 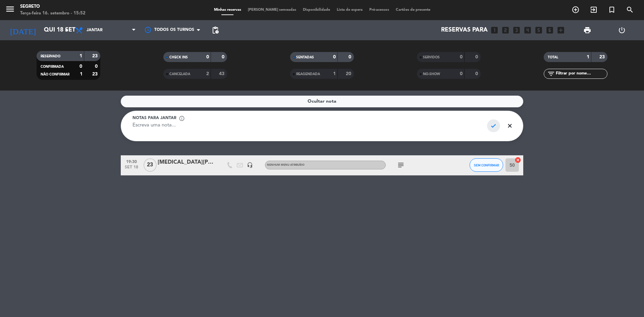 What do you see at coordinates (50, 56) in the screenshot?
I see `span: RESERVADO` at bounding box center [50, 56].